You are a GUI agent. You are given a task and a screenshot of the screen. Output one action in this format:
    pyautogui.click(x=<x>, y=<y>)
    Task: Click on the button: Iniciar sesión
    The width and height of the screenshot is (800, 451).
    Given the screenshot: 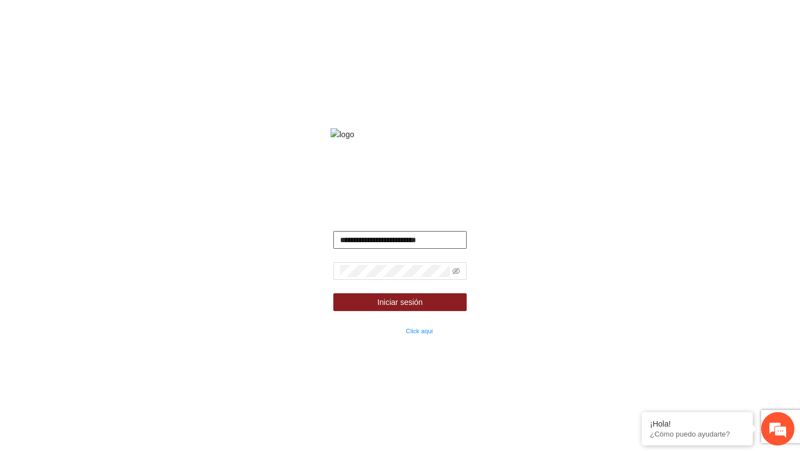 What is the action you would take?
    pyautogui.click(x=400, y=302)
    